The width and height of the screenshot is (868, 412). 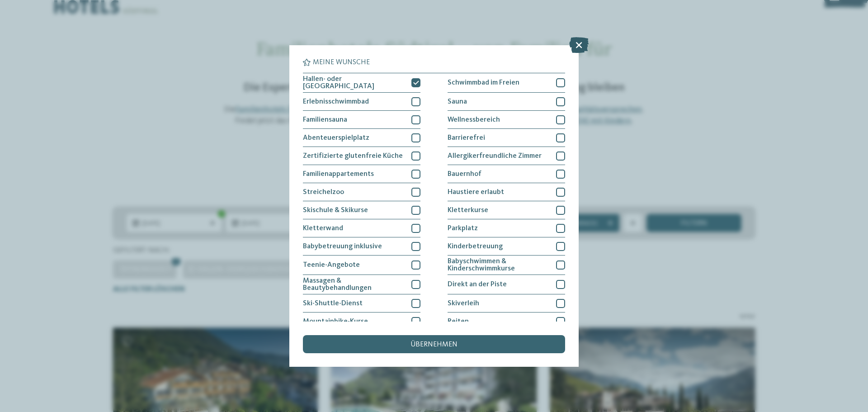 What do you see at coordinates (464, 174) in the screenshot?
I see `span: Bauernhof` at bounding box center [464, 174].